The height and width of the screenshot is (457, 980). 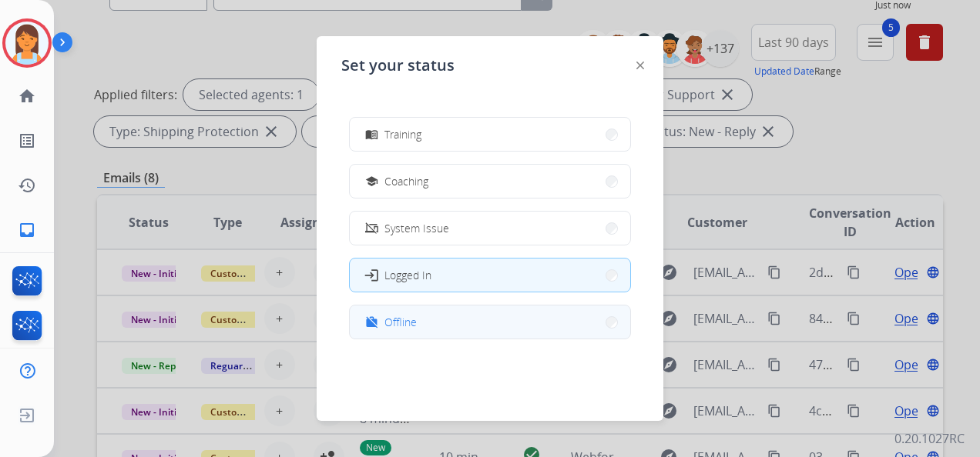 I want to click on span: Coaching, so click(x=406, y=181).